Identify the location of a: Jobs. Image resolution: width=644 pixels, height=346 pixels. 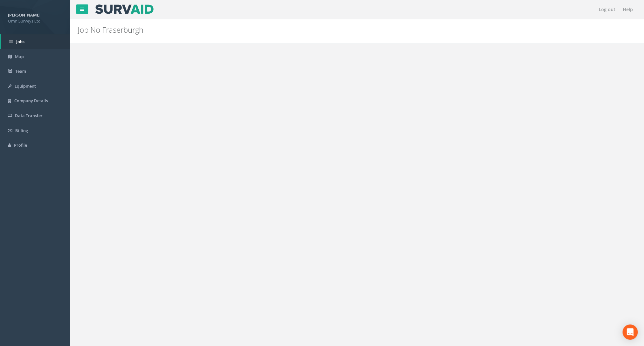
(35, 41).